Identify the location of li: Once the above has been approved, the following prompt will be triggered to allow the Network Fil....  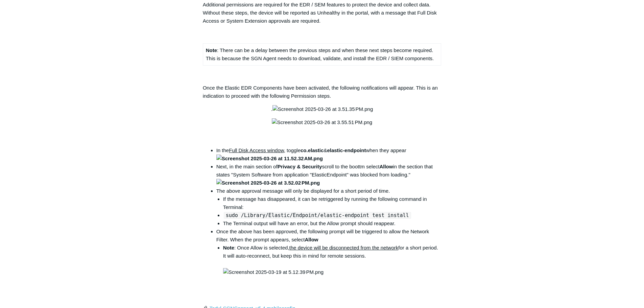
(329, 252).